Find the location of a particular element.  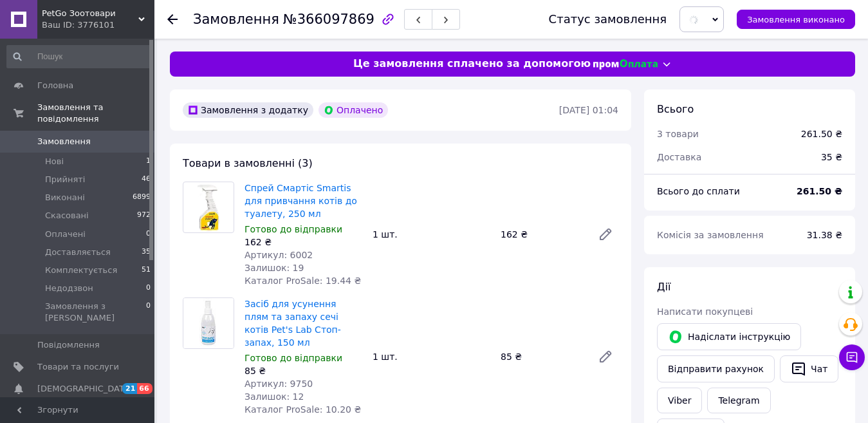

button: Чат з покупцем is located at coordinates (852, 357).